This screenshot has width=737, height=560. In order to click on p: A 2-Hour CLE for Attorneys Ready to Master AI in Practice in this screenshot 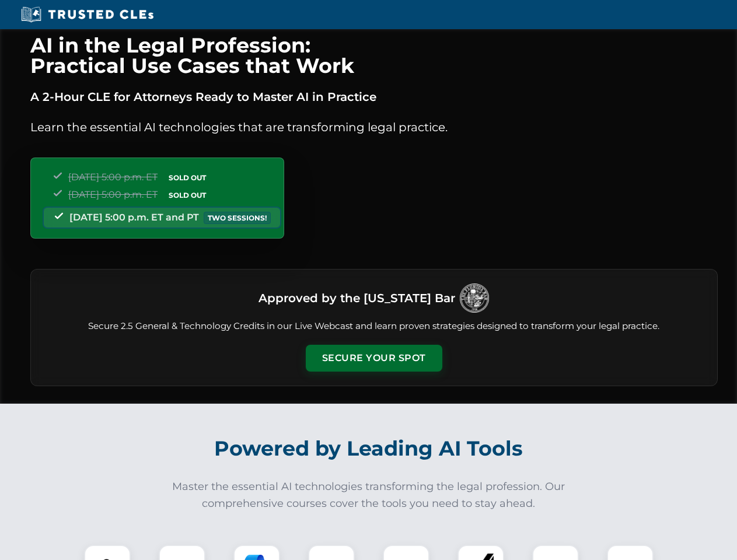, I will do `click(374, 97)`.